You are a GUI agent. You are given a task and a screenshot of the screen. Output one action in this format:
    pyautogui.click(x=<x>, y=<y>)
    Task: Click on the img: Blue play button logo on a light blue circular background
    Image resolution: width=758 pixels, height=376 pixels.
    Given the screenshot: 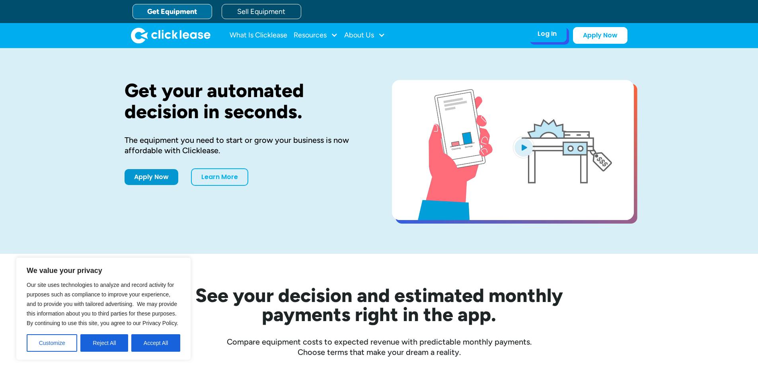 What is the action you would take?
    pyautogui.click(x=524, y=147)
    